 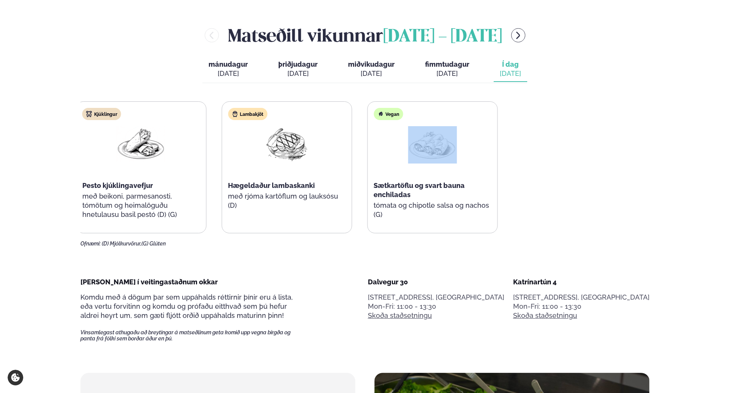 I want to click on button: menu-btn-right, so click(x=518, y=35).